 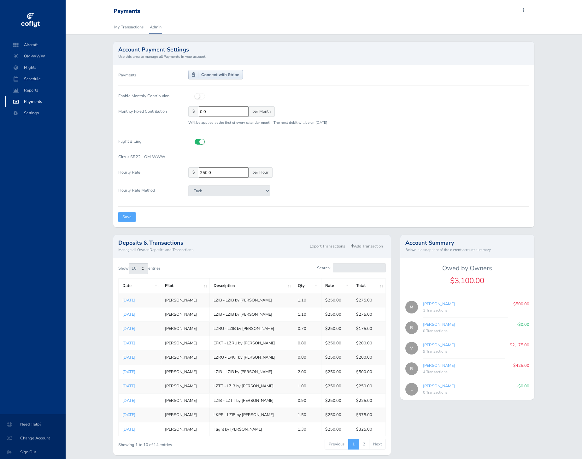 What do you see at coordinates (369, 286) in the screenshot?
I see `th: Total: activate to sort column ascending` at bounding box center [369, 286].